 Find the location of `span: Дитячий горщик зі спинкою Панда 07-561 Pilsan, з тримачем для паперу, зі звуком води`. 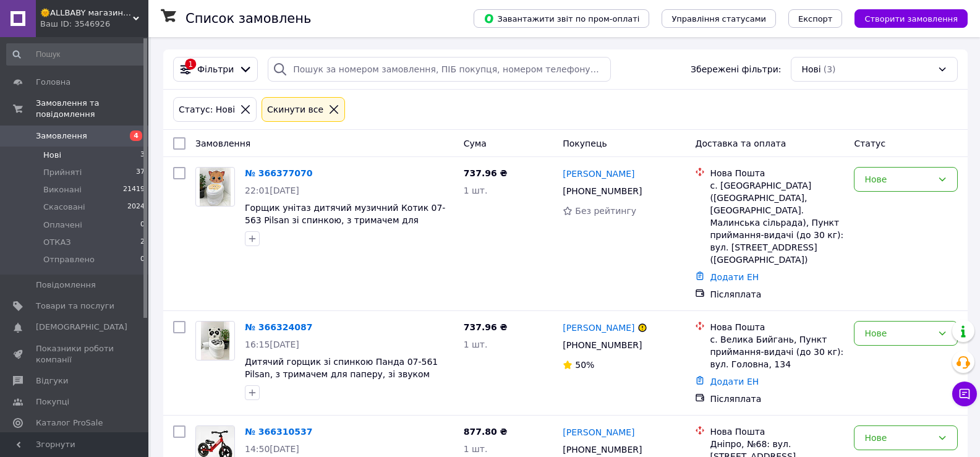

span: Дитячий горщик зі спинкою Панда 07-561 Pilsan, з тримачем для паперу, зі звуком води is located at coordinates (342, 374).